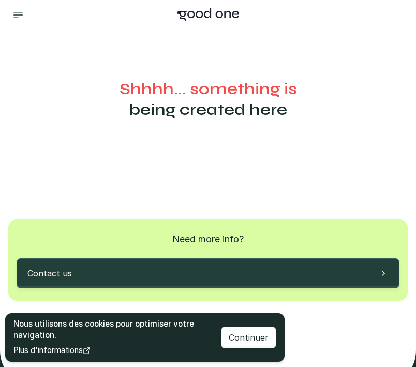 This screenshot has height=367, width=416. I want to click on span: being created here, so click(208, 110).